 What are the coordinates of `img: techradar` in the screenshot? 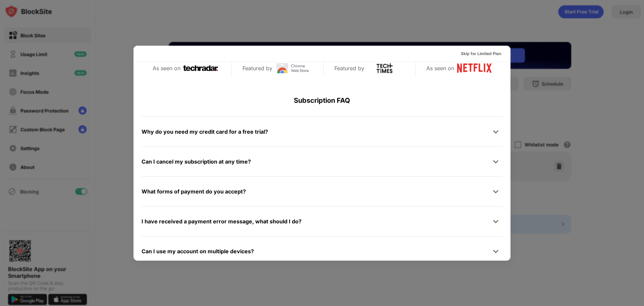 It's located at (200, 68).